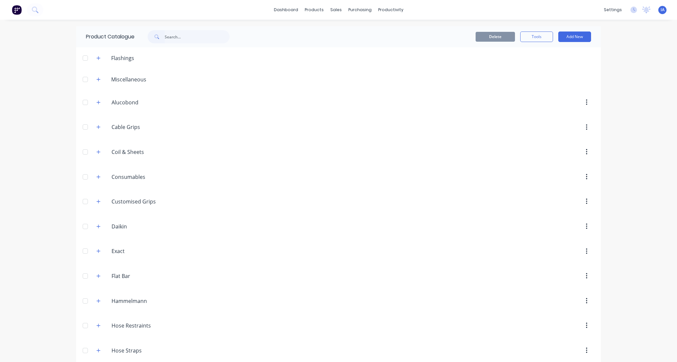 The image size is (677, 362). I want to click on input: Search..., so click(197, 37).